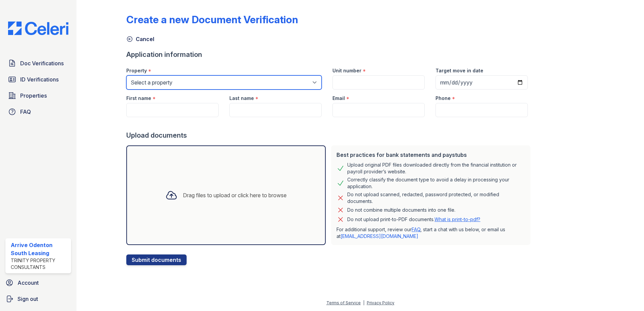 The image size is (644, 311). Describe the element at coordinates (443, 98) in the screenshot. I see `label: Phone` at that location.